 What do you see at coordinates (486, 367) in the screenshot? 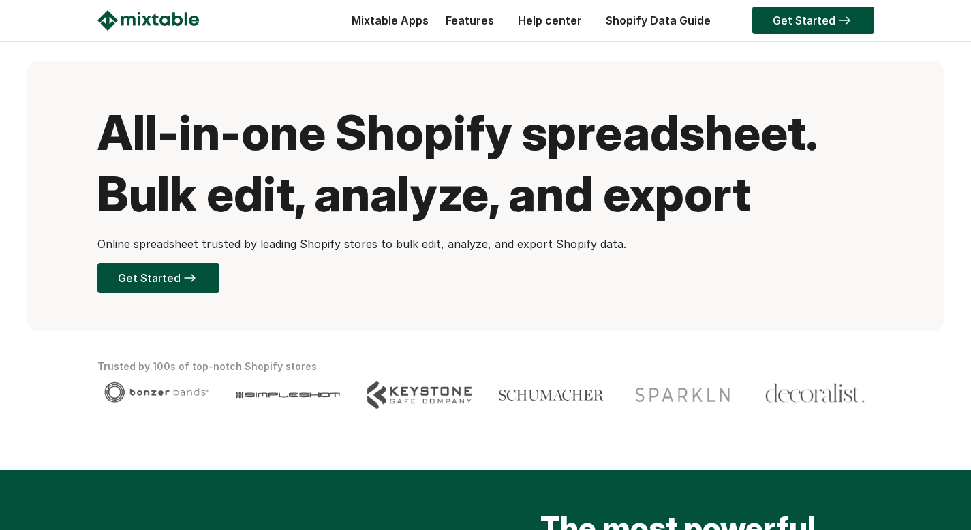
I see `div: Trusted by 100s of top-notch Shopify stores` at bounding box center [486, 367].